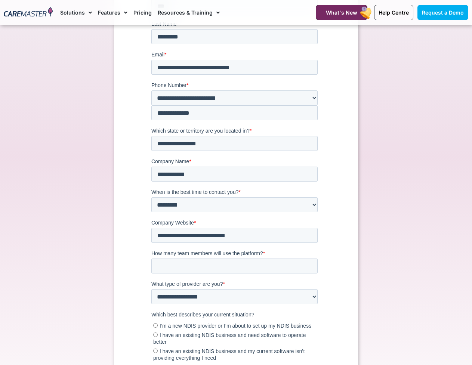 This screenshot has width=472, height=365. Describe the element at coordinates (394, 12) in the screenshot. I see `a: Help Centre` at that location.